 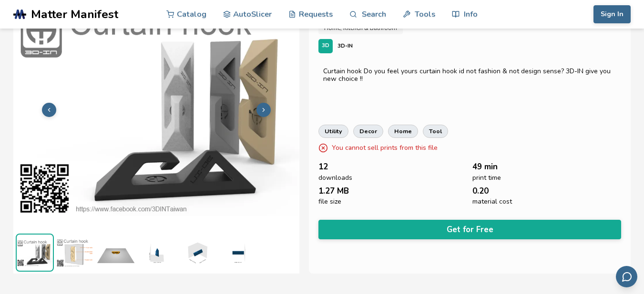 I want to click on a: tool, so click(x=435, y=131).